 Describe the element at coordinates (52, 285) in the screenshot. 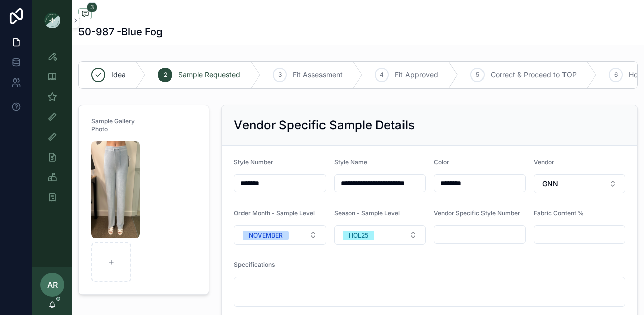

I see `span: AR` at that location.